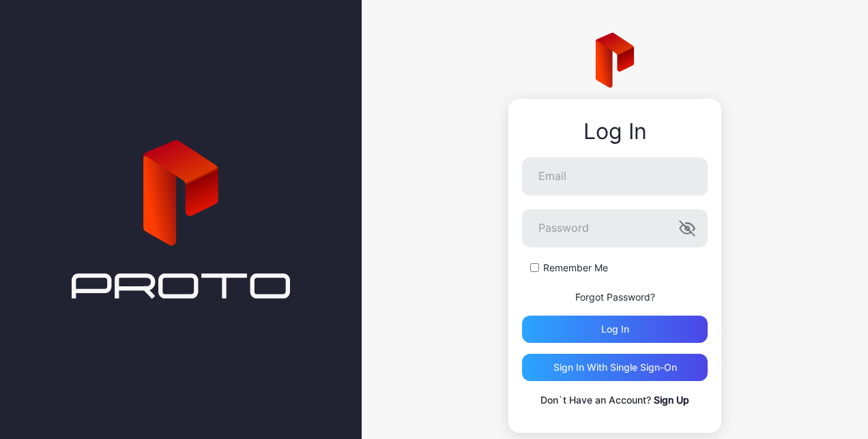 The image size is (868, 439). Describe the element at coordinates (615, 132) in the screenshot. I see `div: Log In` at that location.